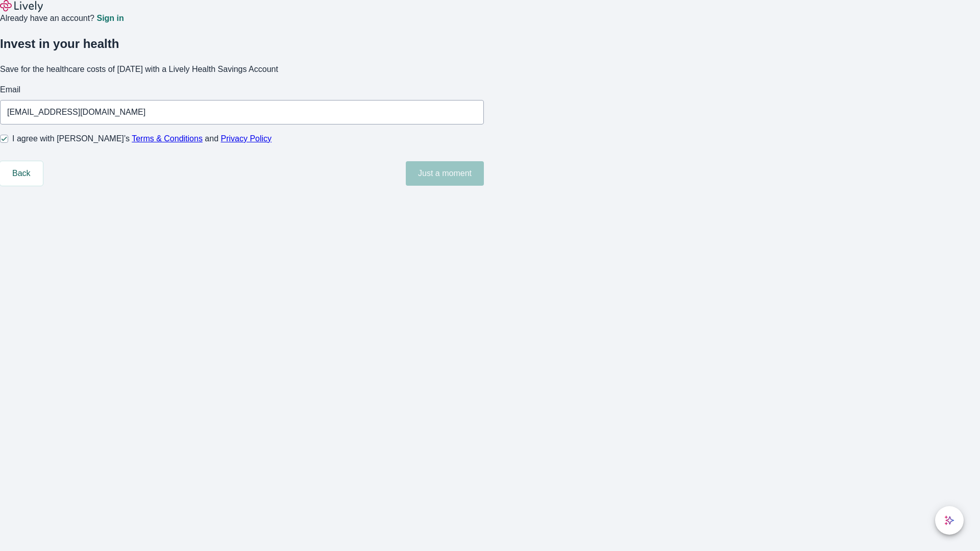 The height and width of the screenshot is (551, 980). I want to click on a: Privacy Policy, so click(247, 138).